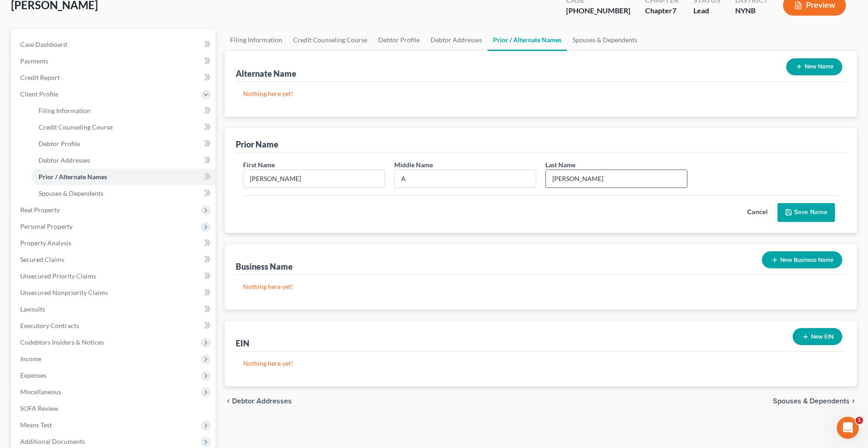 Image resolution: width=868 pixels, height=448 pixels. What do you see at coordinates (465, 179) in the screenshot?
I see `input: M.I` at bounding box center [465, 179].